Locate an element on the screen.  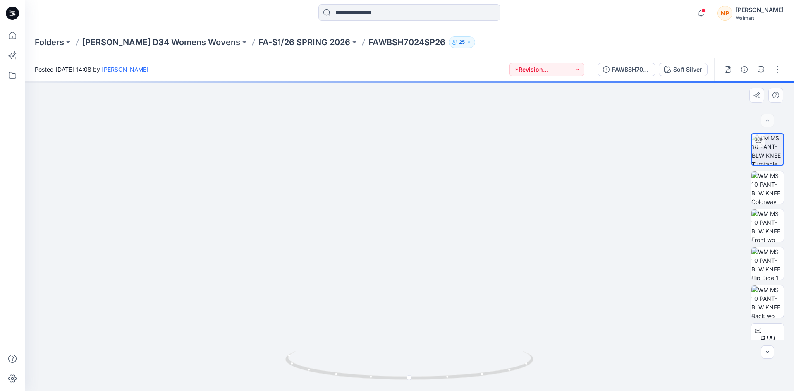
span: BW is located at coordinates (768, 340).